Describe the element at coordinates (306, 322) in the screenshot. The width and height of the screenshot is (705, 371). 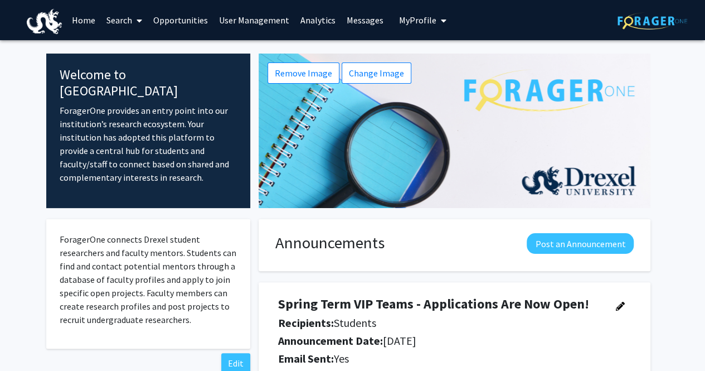
I see `b: Recipients:` at that location.